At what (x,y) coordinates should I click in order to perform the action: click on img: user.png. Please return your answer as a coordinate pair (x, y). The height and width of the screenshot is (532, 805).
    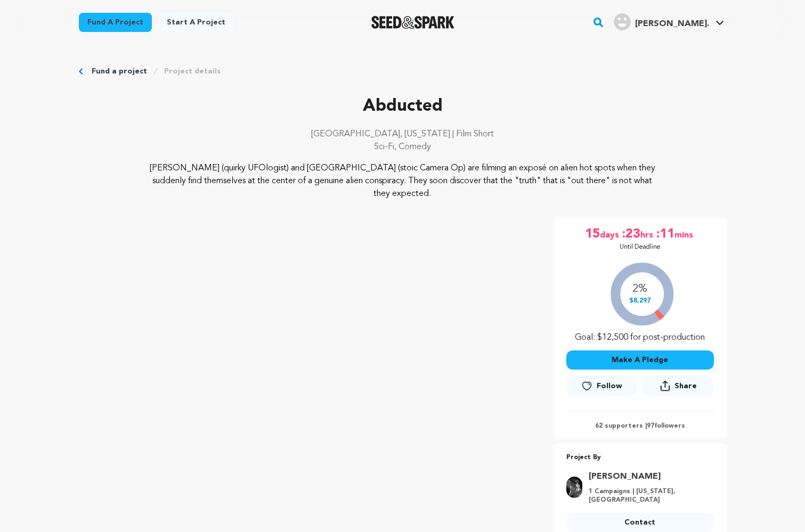
    Looking at the image, I should click on (622, 21).